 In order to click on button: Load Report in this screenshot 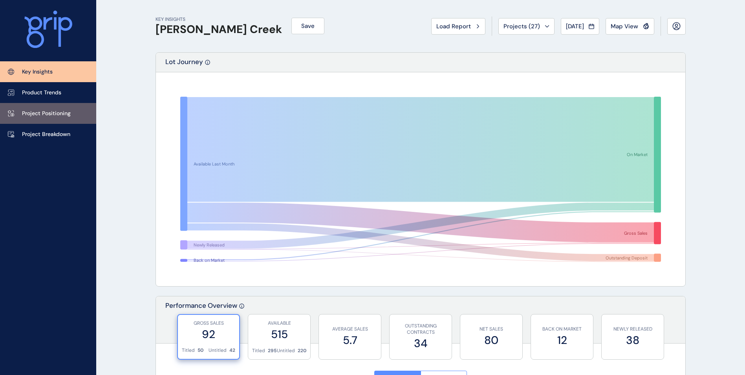, I will do `click(459, 26)`.